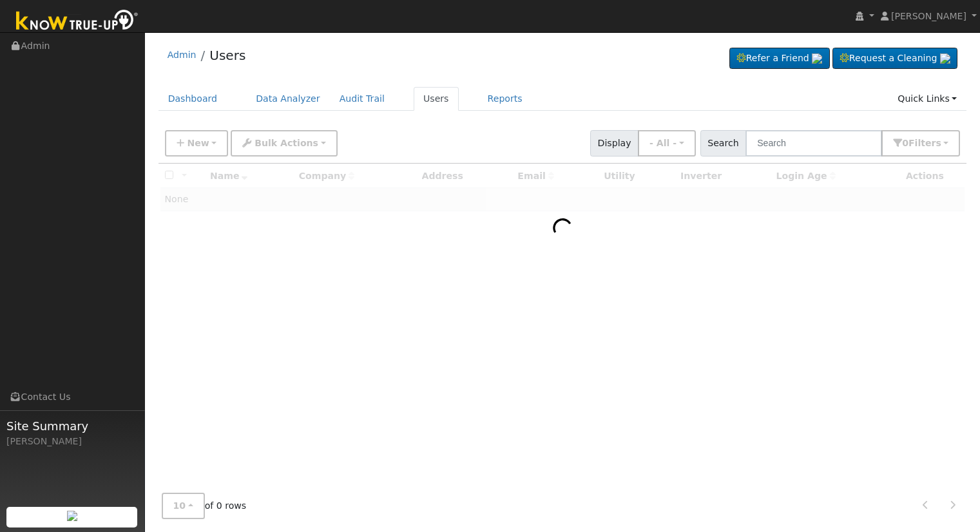 This screenshot has height=532, width=980. What do you see at coordinates (924, 143) in the screenshot?
I see `span: Filter` at bounding box center [924, 143].